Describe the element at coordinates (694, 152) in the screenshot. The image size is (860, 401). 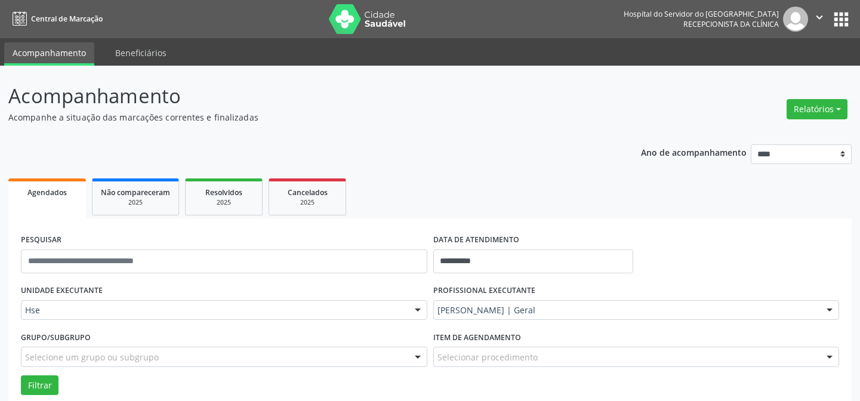
I see `p: Ano de acompanhamento` at that location.